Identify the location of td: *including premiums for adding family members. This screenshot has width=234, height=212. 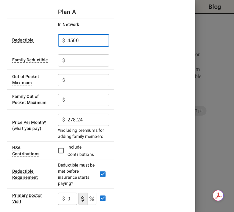
(84, 125).